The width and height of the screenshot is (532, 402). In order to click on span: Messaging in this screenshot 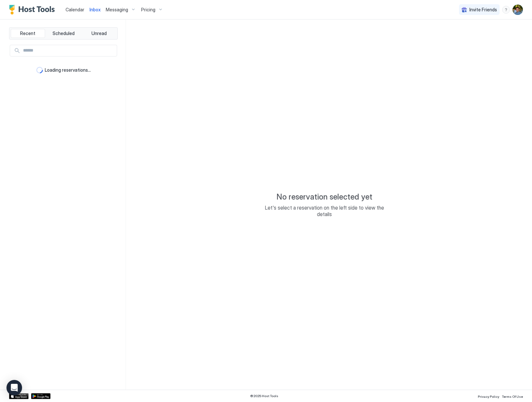, I will do `click(117, 10)`.